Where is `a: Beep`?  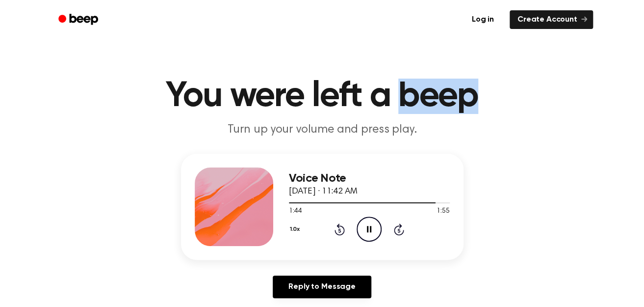 a: Beep is located at coordinates (79, 20).